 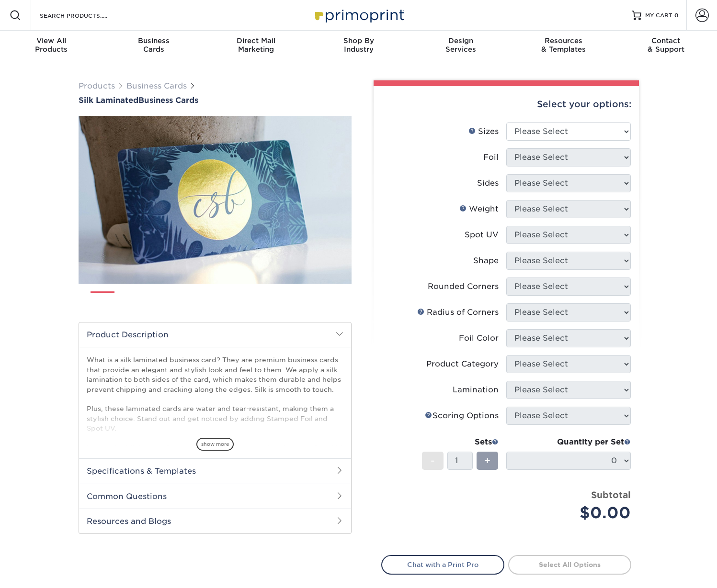 What do you see at coordinates (215, 334) in the screenshot?
I see `h2: Product Description` at bounding box center [215, 334].